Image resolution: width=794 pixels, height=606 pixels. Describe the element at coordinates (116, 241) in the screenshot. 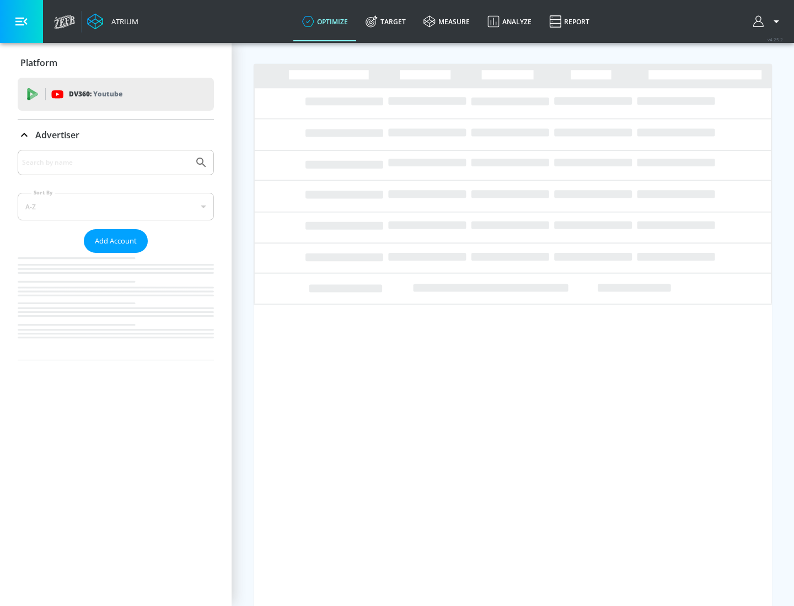

I see `button: Add Account` at that location.